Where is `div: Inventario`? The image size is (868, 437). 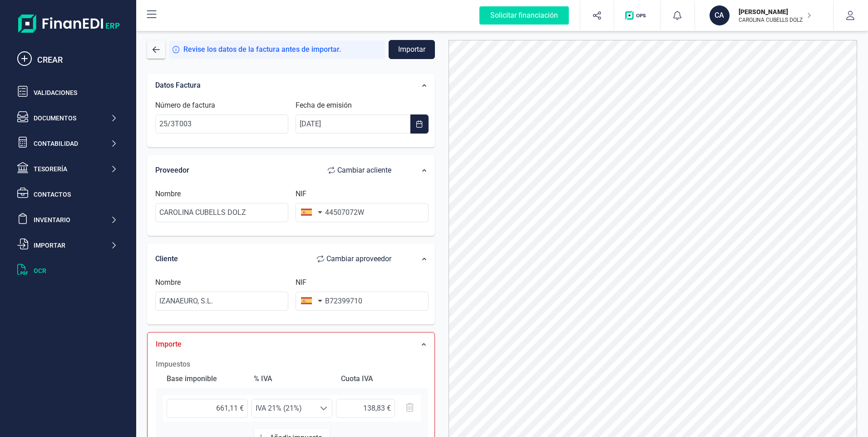 div: Inventario is located at coordinates (72, 220).